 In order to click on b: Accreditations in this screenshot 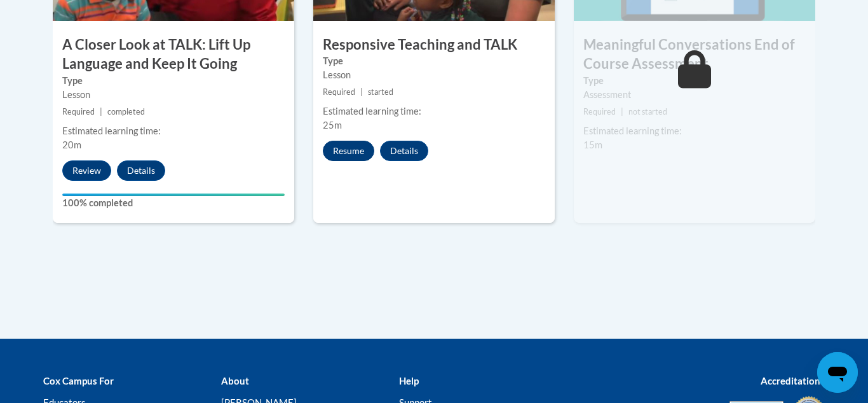, I will do `click(793, 380)`.